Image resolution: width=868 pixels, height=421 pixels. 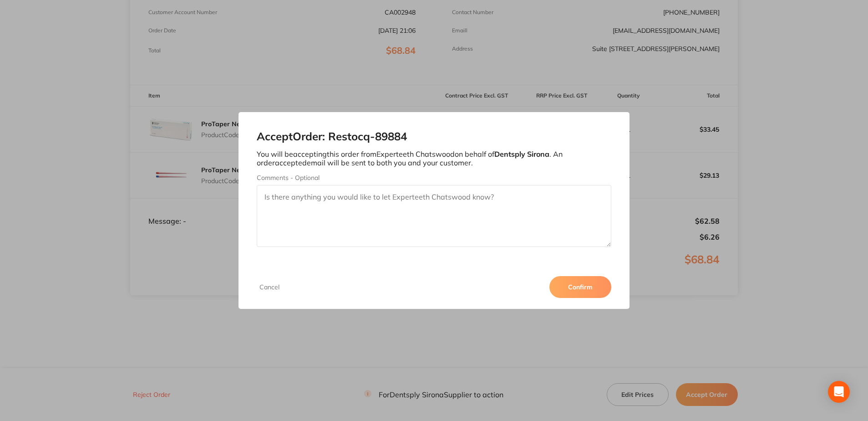 What do you see at coordinates (580, 287) in the screenshot?
I see `button: Confirm` at bounding box center [580, 287].